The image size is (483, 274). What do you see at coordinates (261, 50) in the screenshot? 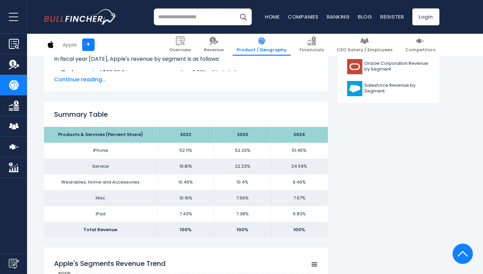
I see `span: Product / Geography` at bounding box center [261, 50].